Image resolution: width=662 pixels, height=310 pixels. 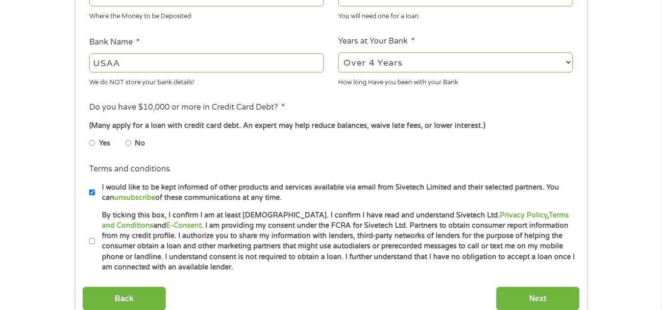 What do you see at coordinates (523, 215) in the screenshot?
I see `a: Privacy Policy` at bounding box center [523, 215].